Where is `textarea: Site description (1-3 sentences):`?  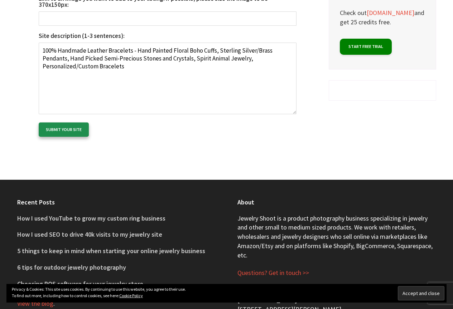 textarea: Site description (1-3 sentences): is located at coordinates (168, 78).